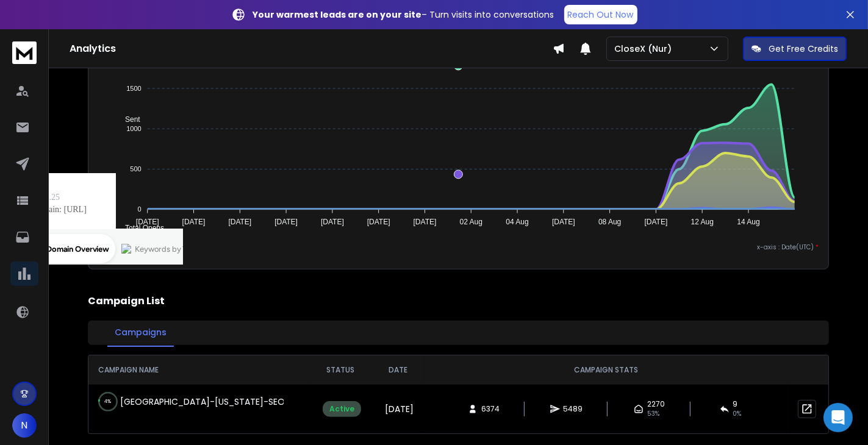  Describe the element at coordinates (404, 15) in the screenshot. I see `p: – Turn visits into conversations` at that location.